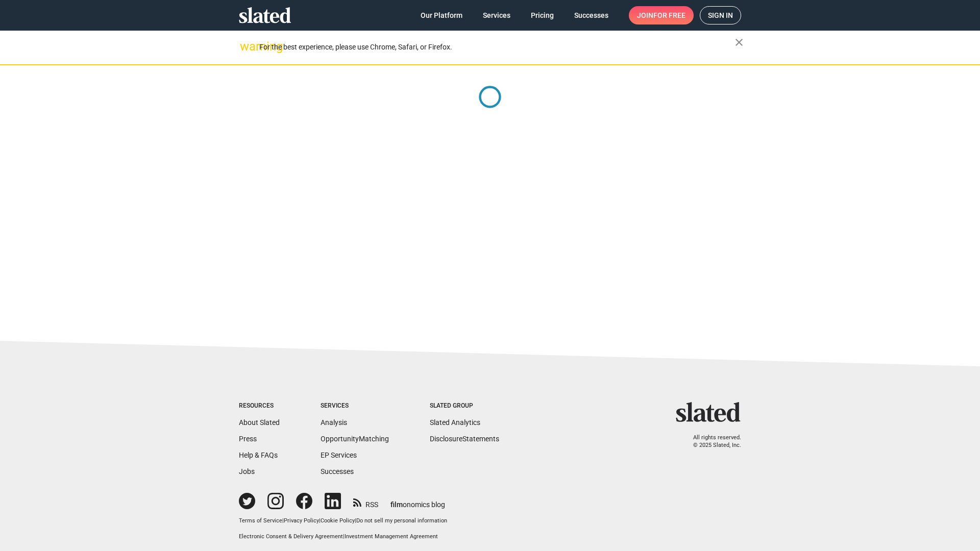  What do you see at coordinates (355, 439) in the screenshot?
I see `a: OpportunityMatching` at bounding box center [355, 439].